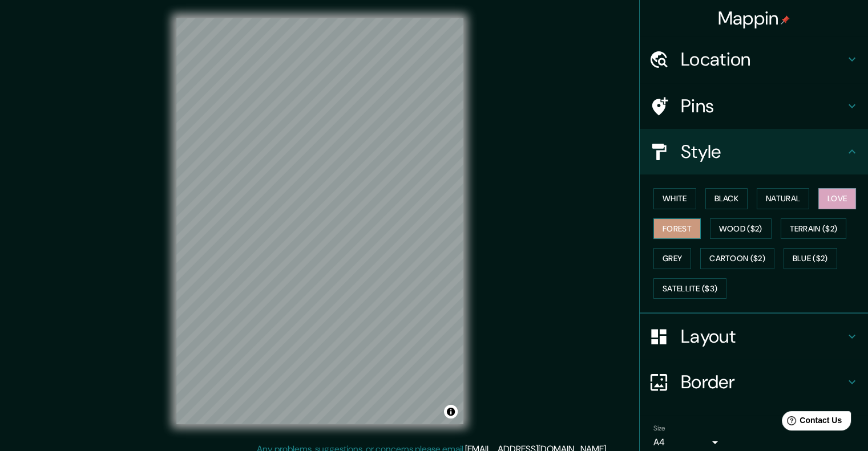 The width and height of the screenshot is (868, 451). I want to click on button: Love, so click(838, 199).